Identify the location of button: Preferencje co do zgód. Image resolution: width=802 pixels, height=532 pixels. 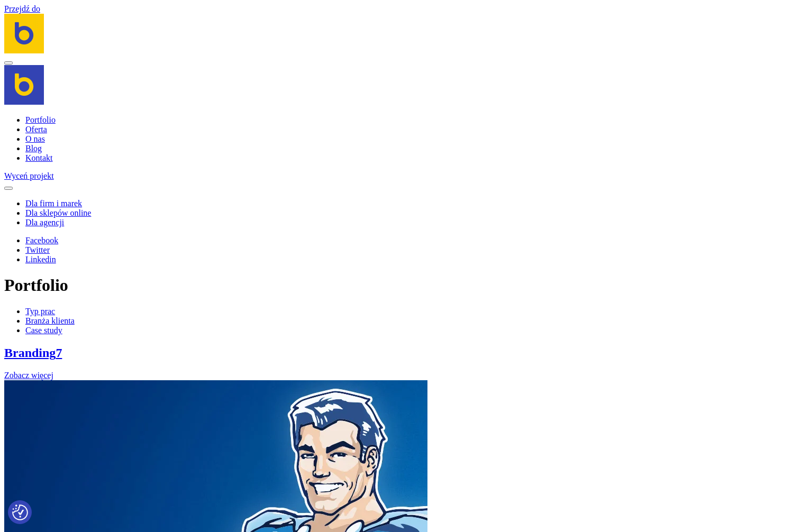
(20, 513).